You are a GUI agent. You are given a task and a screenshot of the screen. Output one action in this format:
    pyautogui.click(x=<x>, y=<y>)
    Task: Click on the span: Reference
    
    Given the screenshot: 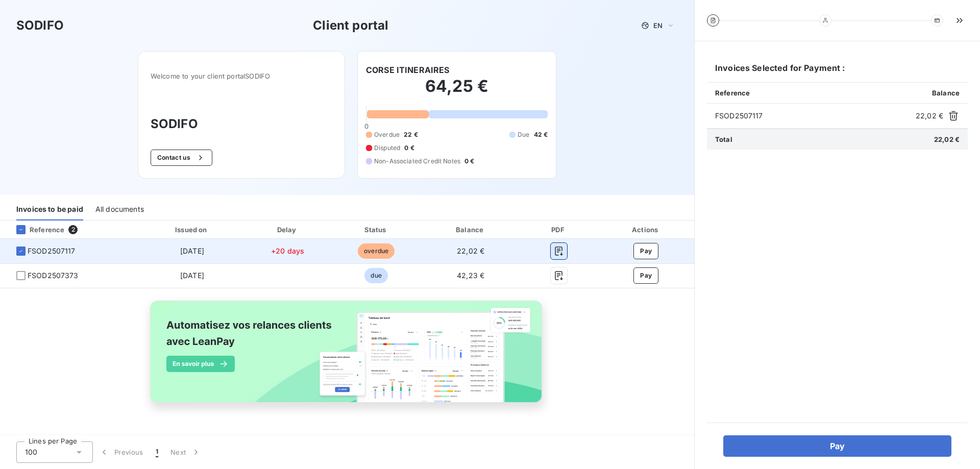 What is the action you would take?
    pyautogui.click(x=732, y=93)
    